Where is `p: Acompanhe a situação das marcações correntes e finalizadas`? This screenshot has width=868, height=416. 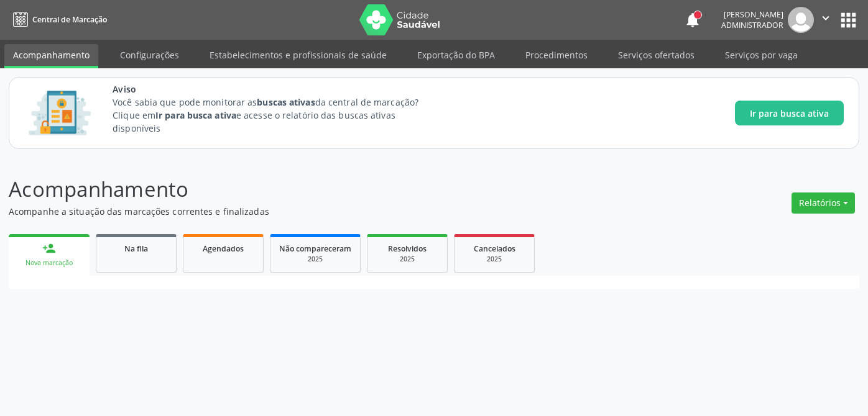
p: Acompanhe a situação das marcações correntes e finalizadas is located at coordinates (307, 211).